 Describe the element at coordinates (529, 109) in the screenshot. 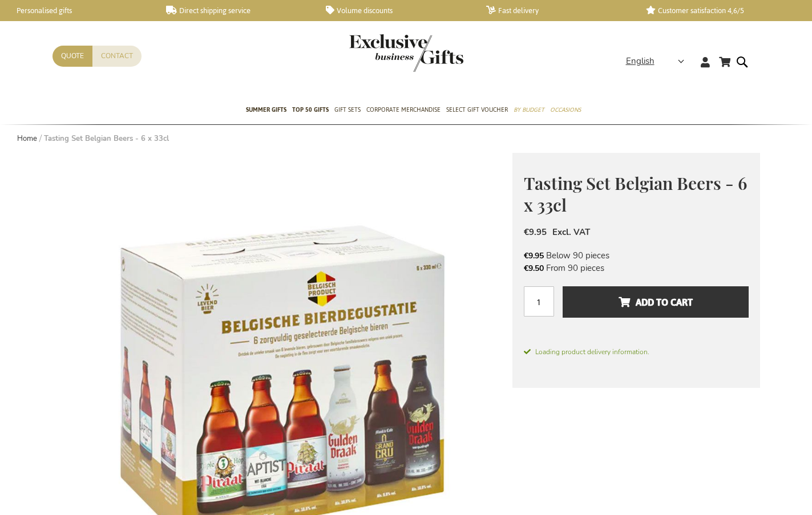

I see `span: By Budget` at that location.